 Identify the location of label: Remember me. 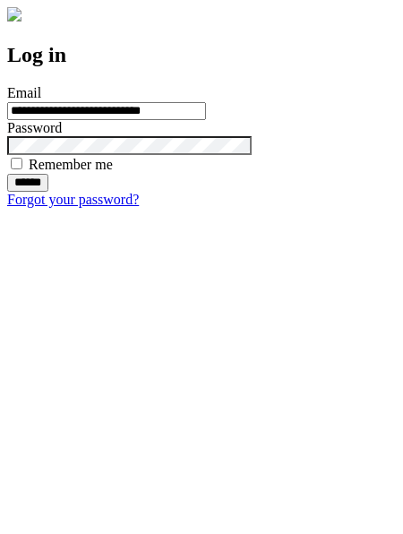
(71, 164).